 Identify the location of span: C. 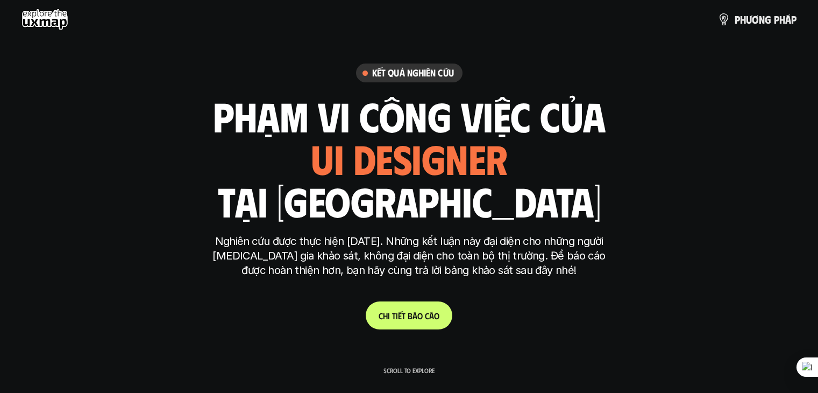
(381, 315).